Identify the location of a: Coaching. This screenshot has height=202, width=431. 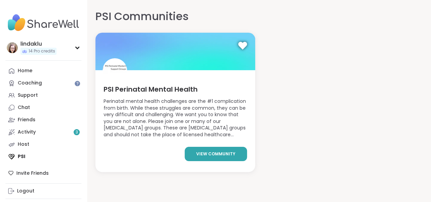
(43, 83).